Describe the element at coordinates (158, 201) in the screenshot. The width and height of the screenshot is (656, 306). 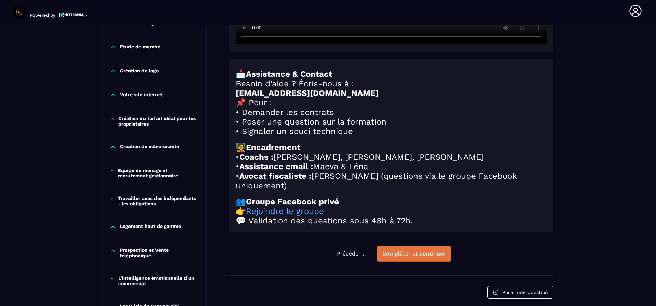
I see `p: Travailler avec des indépendants - les obligations` at that location.